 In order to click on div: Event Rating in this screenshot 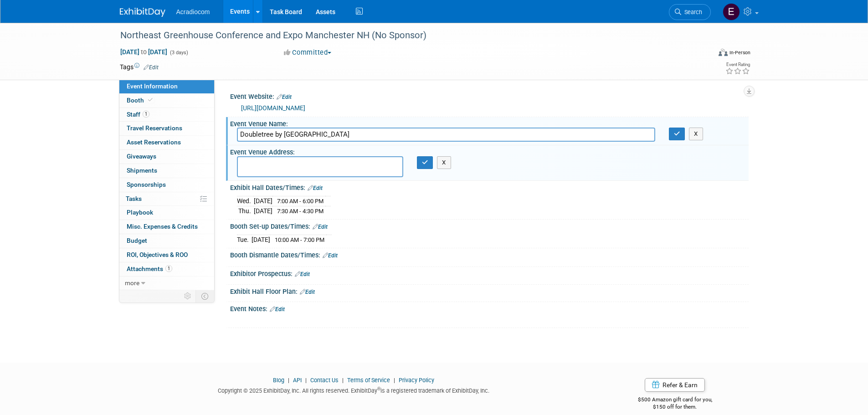, I will do `click(737, 65)`.